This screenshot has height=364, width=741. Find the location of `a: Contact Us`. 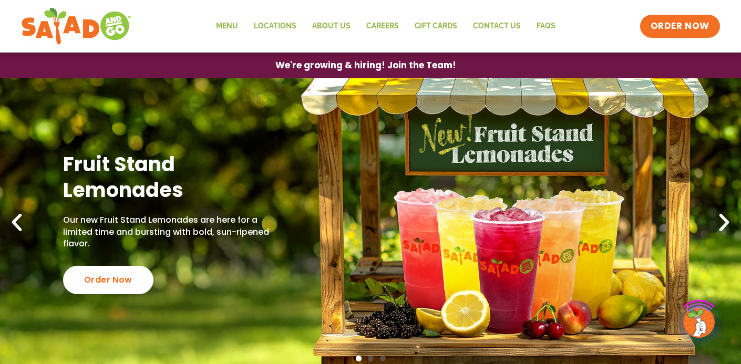

a: Contact Us is located at coordinates (497, 26).